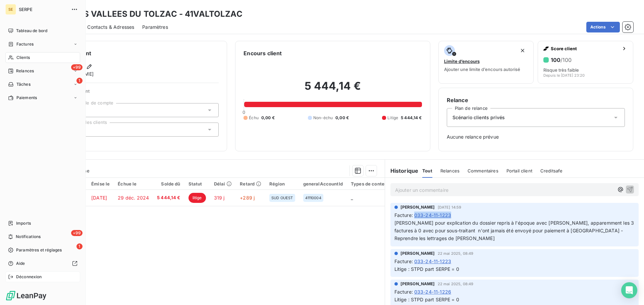 This screenshot has width=644, height=305. Describe the element at coordinates (402, 171) in the screenshot. I see `h6: Historique` at that location.